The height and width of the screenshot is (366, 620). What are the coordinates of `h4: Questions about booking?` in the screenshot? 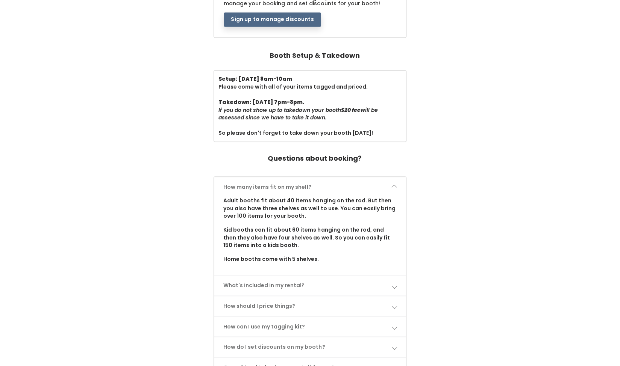 It's located at (315, 159).